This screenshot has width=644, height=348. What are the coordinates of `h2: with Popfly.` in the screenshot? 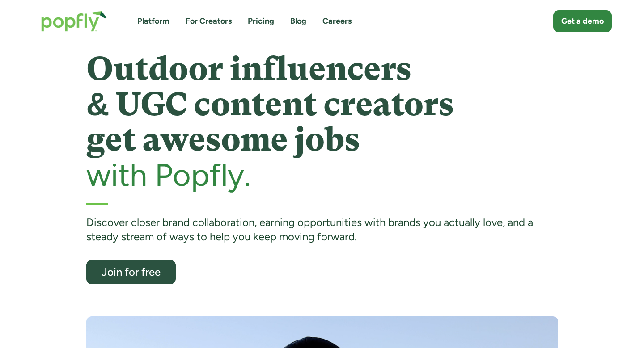 It's located at (322, 175).